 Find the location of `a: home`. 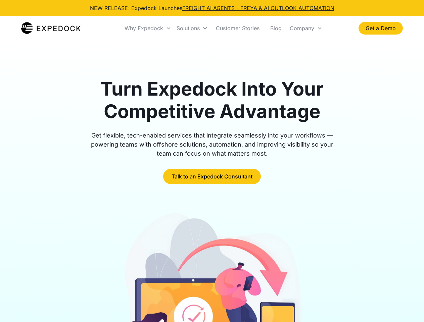

a: home is located at coordinates (51, 28).